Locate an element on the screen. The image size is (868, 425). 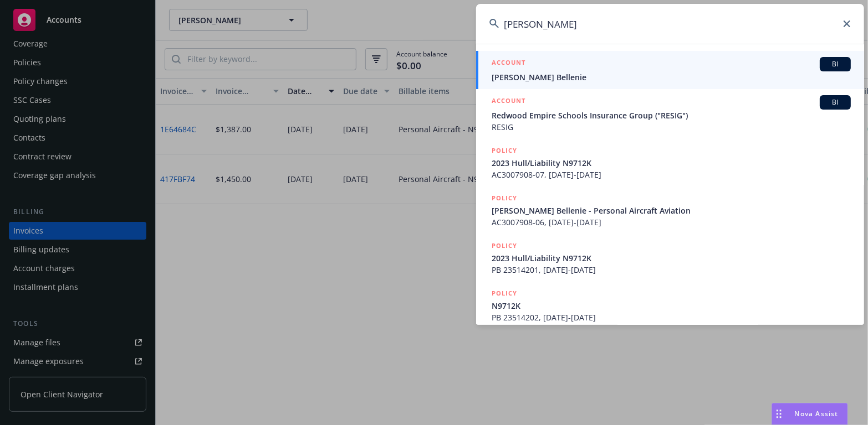
input: Search... is located at coordinates (670, 24).